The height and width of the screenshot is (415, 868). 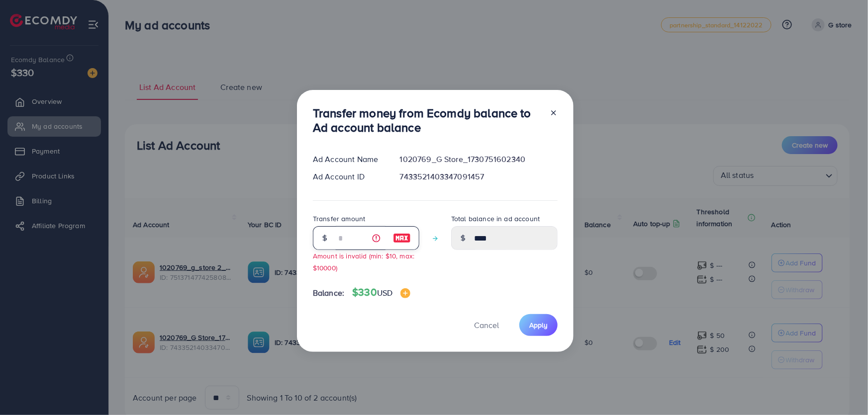 I want to click on div: 7433521403347091457, so click(x=479, y=177).